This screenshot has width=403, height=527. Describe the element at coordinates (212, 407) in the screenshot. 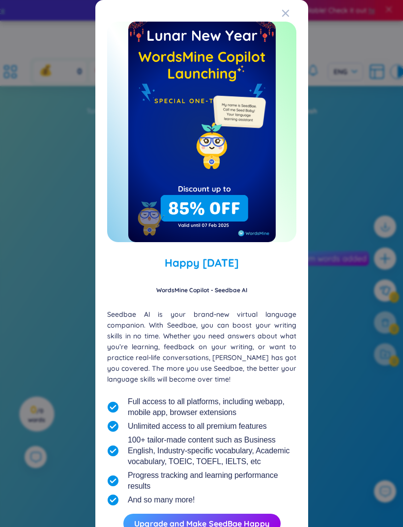

I see `span: Full access to all platforms, including webapp, mobile app, browser extensions` at that location.